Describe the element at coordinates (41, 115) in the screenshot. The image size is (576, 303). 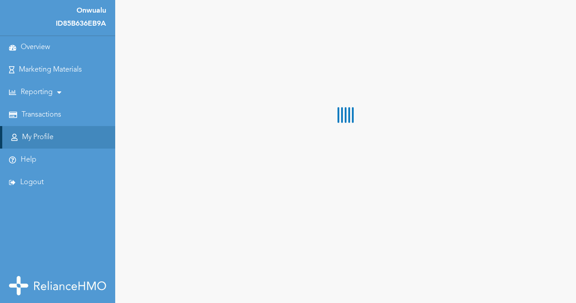
I see `a: Transactions` at that location.